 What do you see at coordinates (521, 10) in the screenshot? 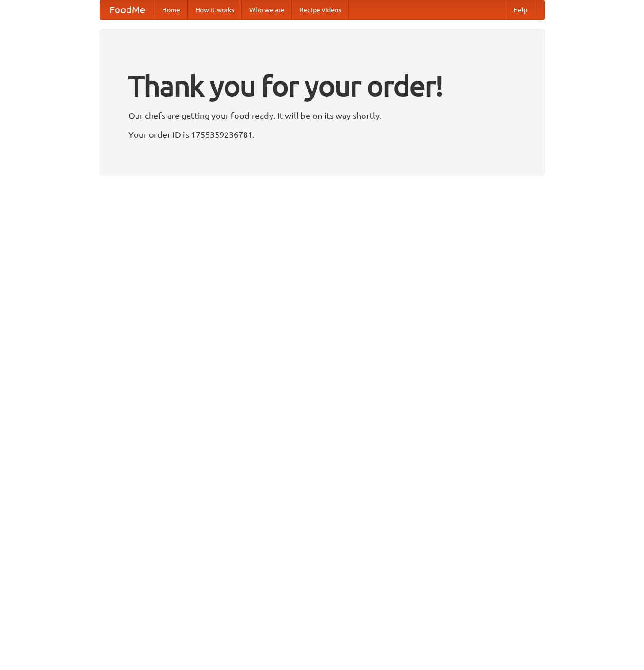
I see `a: Help` at bounding box center [521, 10].